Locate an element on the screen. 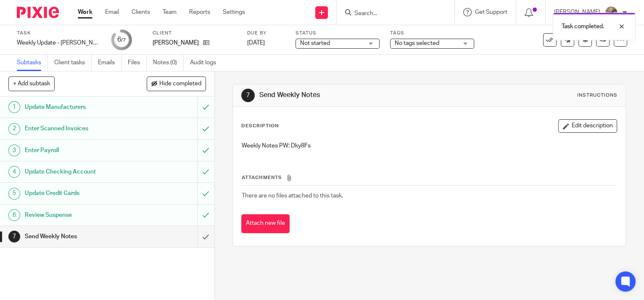 The width and height of the screenshot is (644, 300). span: No tags selected is located at coordinates (417, 43).